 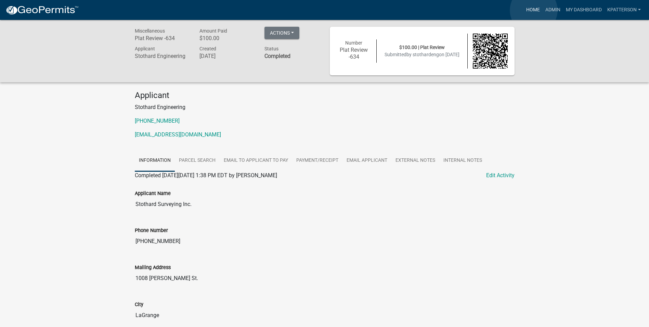 What do you see at coordinates (491, 51) in the screenshot?
I see `img: QR code` at bounding box center [491, 51].